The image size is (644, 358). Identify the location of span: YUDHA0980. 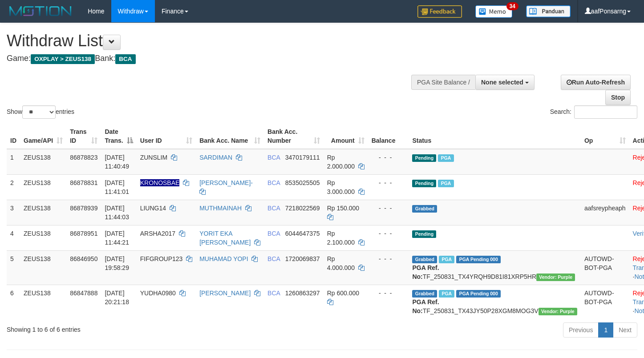
(158, 293).